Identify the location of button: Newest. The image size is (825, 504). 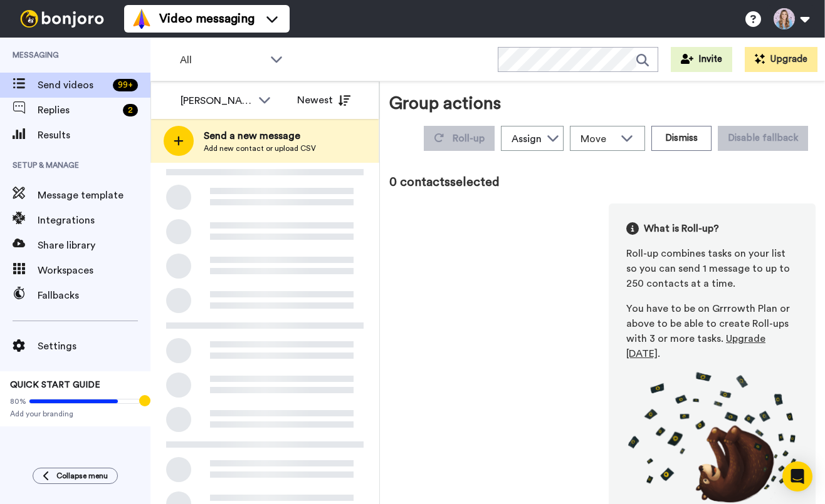
(324, 100).